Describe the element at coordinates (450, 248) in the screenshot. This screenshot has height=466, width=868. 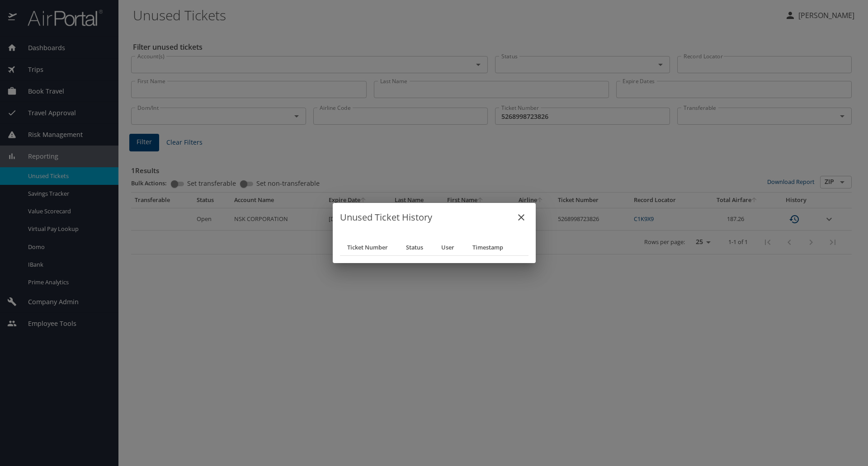
I see `th: User` at that location.